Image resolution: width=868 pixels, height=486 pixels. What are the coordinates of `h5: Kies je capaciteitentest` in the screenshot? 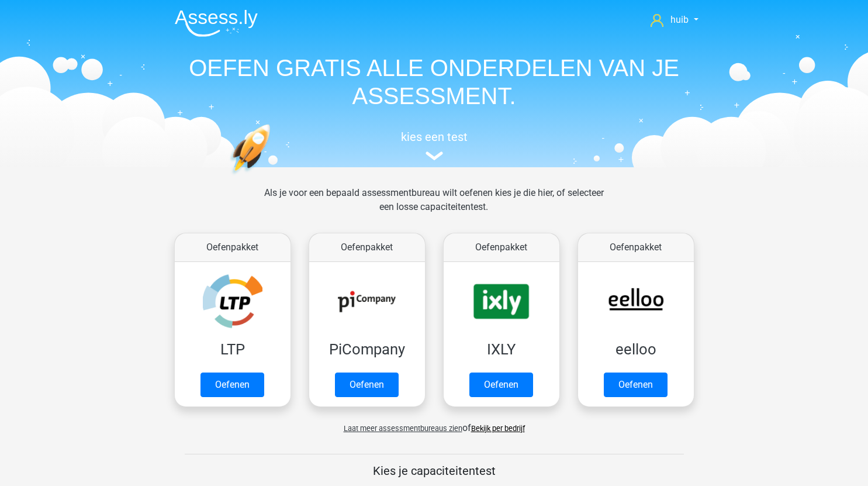 It's located at (434, 470).